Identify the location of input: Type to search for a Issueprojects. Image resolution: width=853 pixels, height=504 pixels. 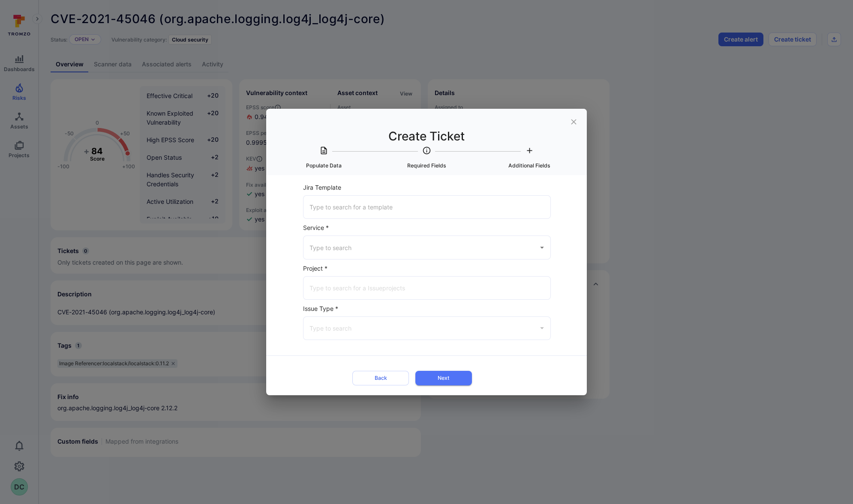
(427, 288).